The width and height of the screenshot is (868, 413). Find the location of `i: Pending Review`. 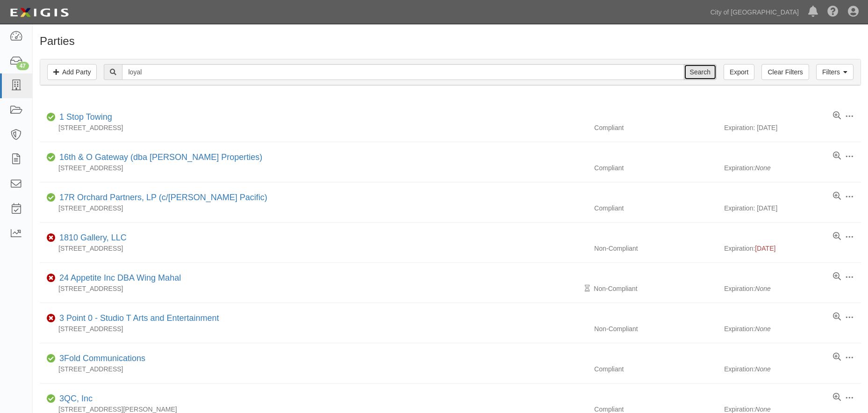

i: Pending Review is located at coordinates (587, 288).